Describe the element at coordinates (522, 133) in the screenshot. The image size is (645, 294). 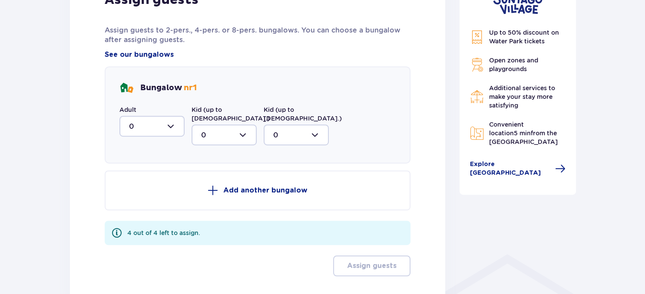
I see `span: 5 min` at that location.